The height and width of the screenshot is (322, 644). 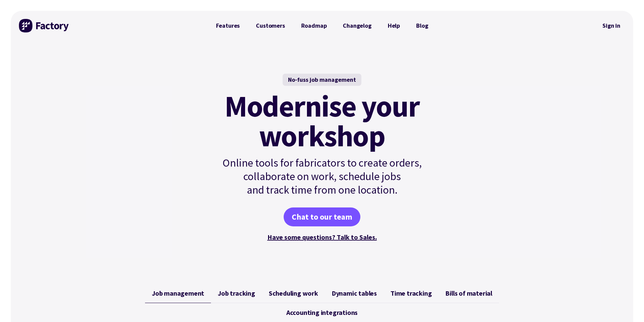 What do you see at coordinates (322, 121) in the screenshot?
I see `mark: Modernise your workshop` at bounding box center [322, 121].